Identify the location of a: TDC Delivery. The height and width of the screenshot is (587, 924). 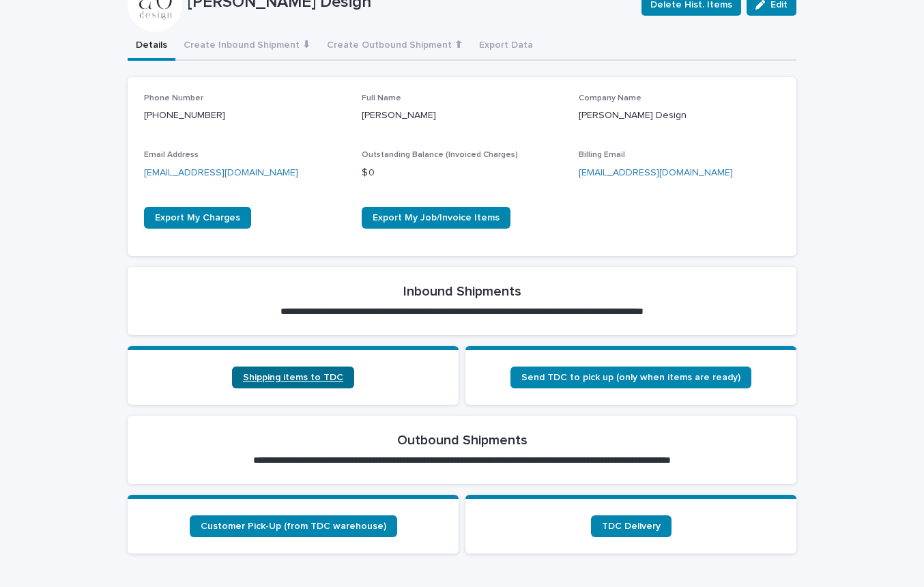
(631, 527).